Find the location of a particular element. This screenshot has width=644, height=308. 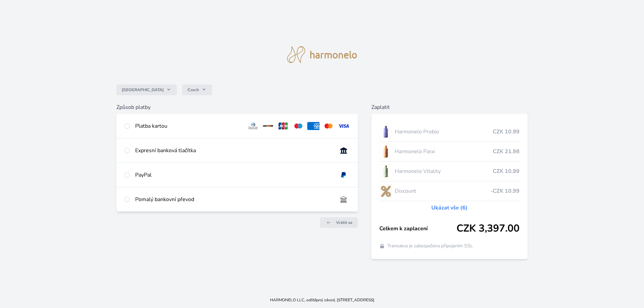

img: mc.svg is located at coordinates (329, 126).